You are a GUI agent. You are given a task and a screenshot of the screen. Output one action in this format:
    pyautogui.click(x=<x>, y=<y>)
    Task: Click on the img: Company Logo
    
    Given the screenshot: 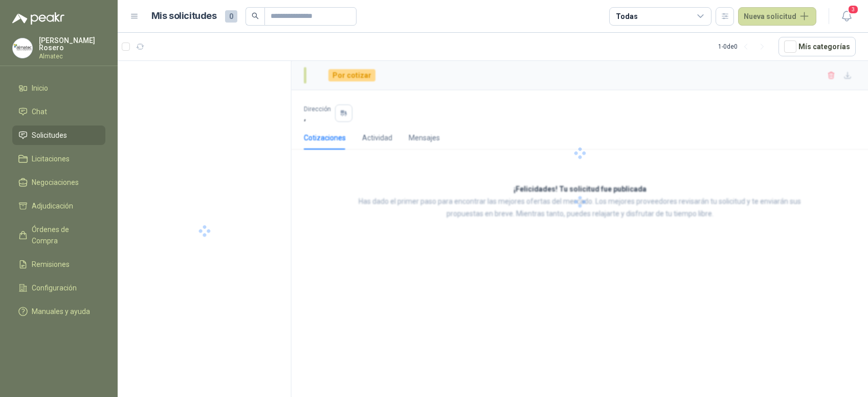 What is the action you would take?
    pyautogui.click(x=23, y=48)
    